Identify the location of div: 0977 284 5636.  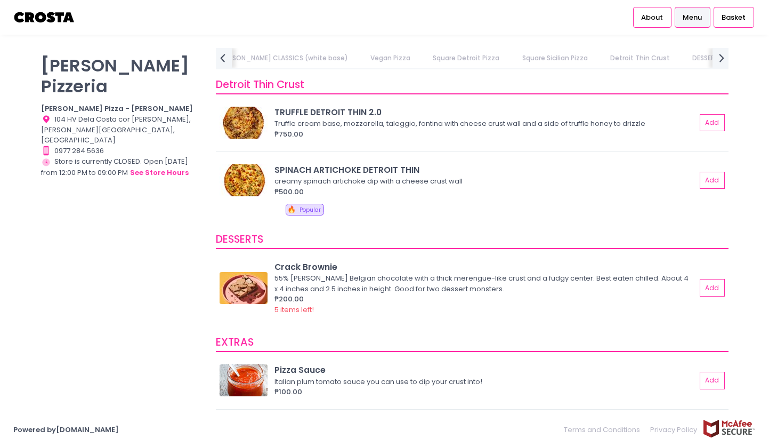
(122, 151).